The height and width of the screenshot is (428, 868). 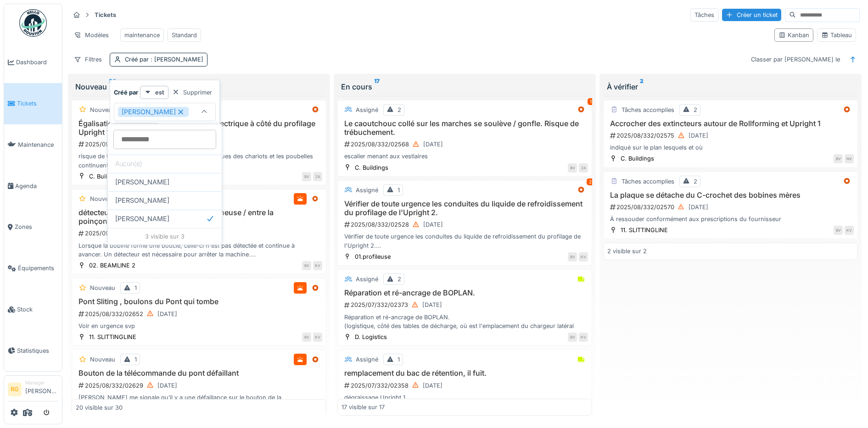 I want to click on h3: Vérifier de toute urgence les conduites du liquide de refroidissement du profilage de l'Upright 2., so click(x=464, y=208).